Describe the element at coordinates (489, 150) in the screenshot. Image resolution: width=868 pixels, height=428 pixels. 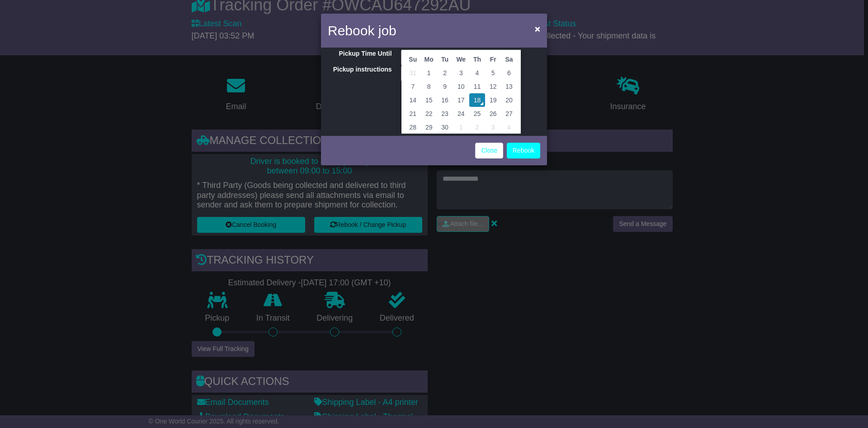
I see `a: Close` at that location.